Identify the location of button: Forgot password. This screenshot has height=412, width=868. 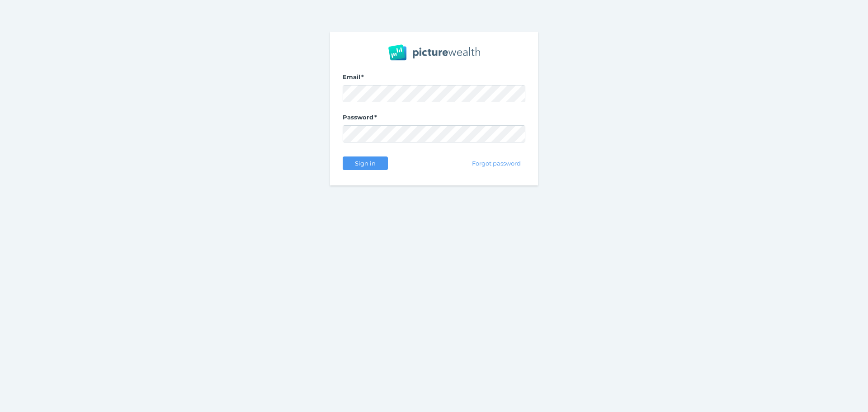
(496, 163).